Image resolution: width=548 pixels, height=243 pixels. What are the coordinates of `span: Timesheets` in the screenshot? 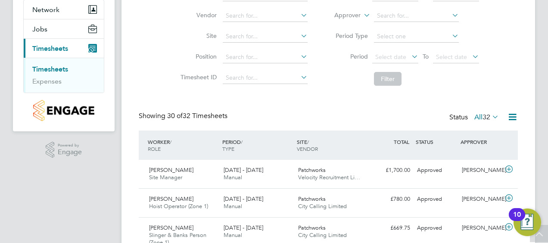 It's located at (50, 48).